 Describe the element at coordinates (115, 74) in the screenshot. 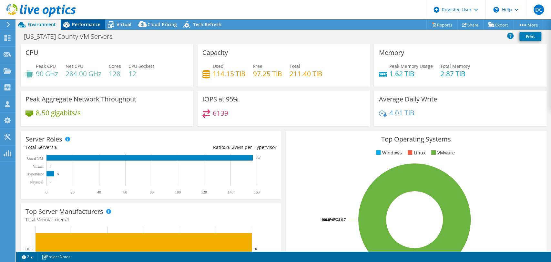

I see `h4: 128` at that location.